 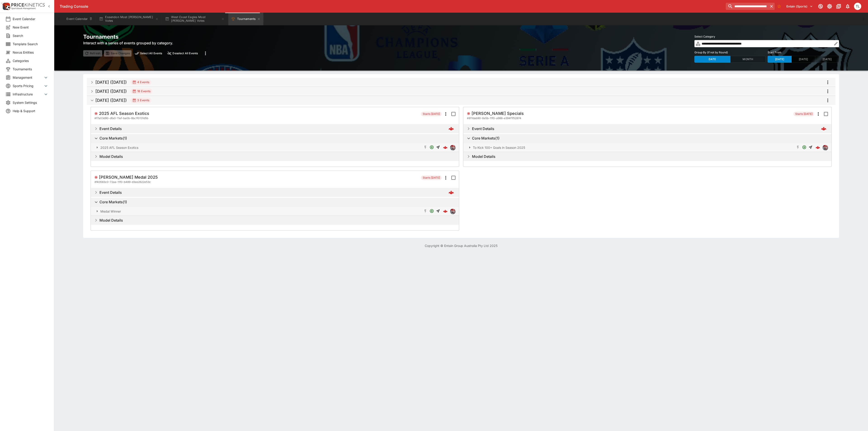 What do you see at coordinates (445, 211) in the screenshot?
I see `div: 061b0a69-6687-4a52-985e-22a953d4297e` at bounding box center [445, 211].